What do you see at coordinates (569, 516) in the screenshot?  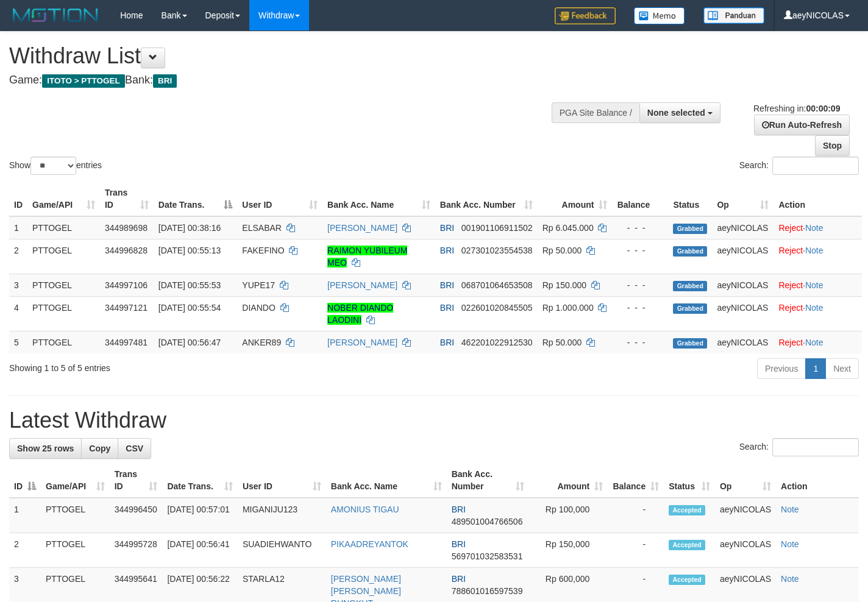 I see `td: Rp 100,000` at bounding box center [569, 516].